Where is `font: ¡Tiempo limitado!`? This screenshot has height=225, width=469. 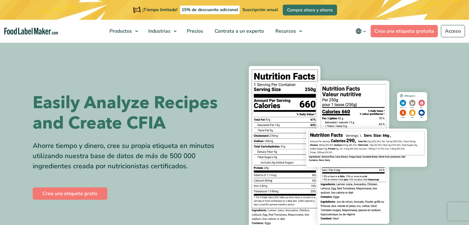
font: ¡Tiempo limitado! is located at coordinates (160, 10).